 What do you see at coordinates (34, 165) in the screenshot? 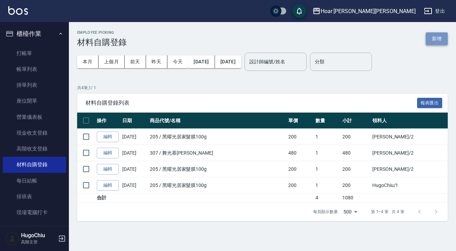
I see `a: 材料自購登錄` at bounding box center [34, 165].